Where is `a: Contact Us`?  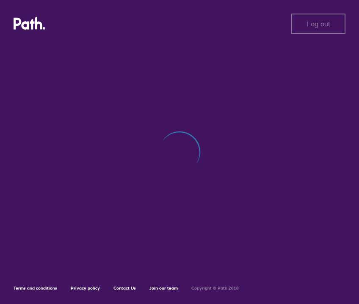 a: Contact Us is located at coordinates (124, 287).